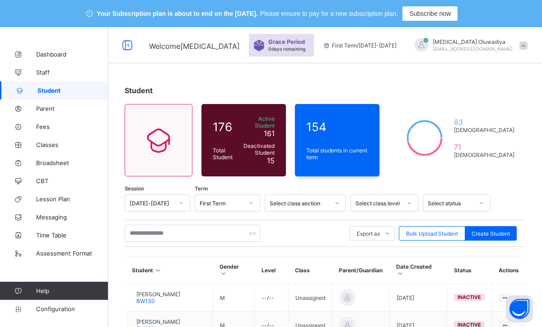 The width and height of the screenshot is (542, 327). I want to click on div: TobiOluwadiya, so click(469, 45).